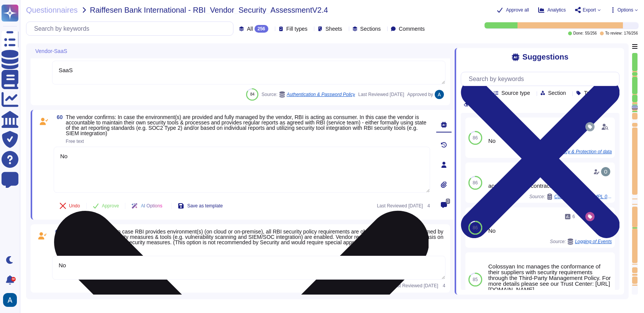  What do you see at coordinates (590, 33) in the screenshot?
I see `span: 55 / 256` at bounding box center [590, 33].